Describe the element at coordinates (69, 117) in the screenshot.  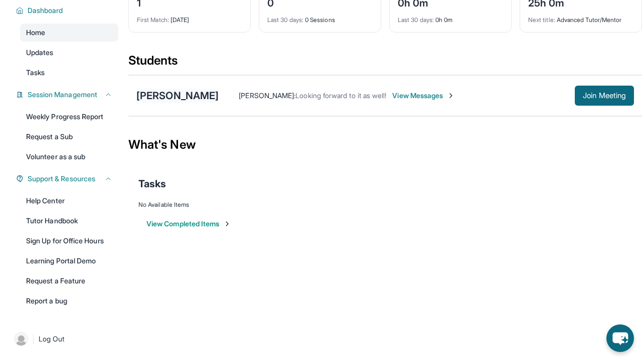
I see `a: Weekly Progress Report` at that location.